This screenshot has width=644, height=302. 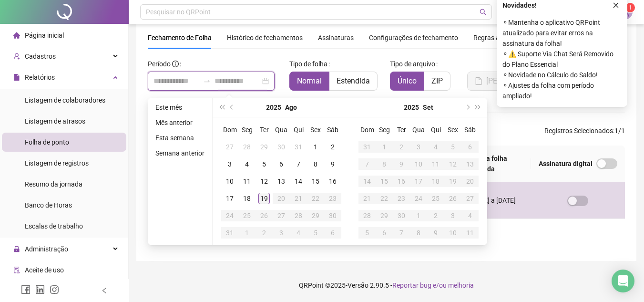 I want to click on td: 2025-09-03, so click(x=418, y=146).